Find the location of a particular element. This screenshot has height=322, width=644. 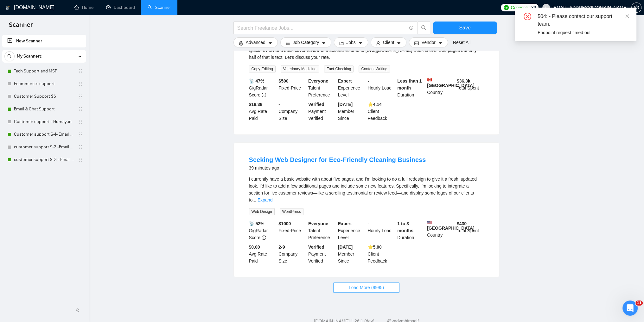

span: search is located at coordinates (10, 56).